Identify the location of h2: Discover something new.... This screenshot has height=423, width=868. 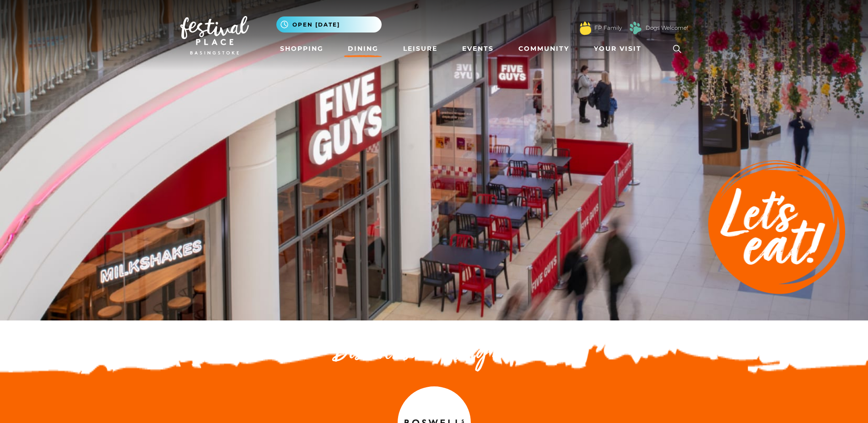
(435, 354).